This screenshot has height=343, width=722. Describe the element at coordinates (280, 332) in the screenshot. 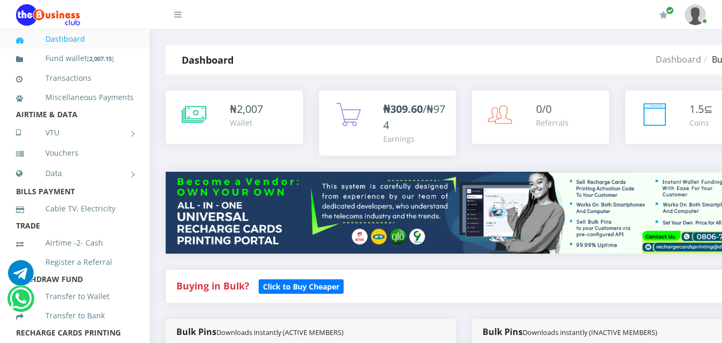

I see `small: Downloads instantly (ACTIVE MEMBERS)` at that location.